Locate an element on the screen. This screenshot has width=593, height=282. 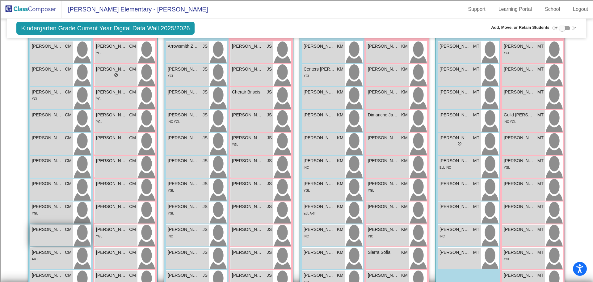
div: Visual Art is located at coordinates (297, 105).